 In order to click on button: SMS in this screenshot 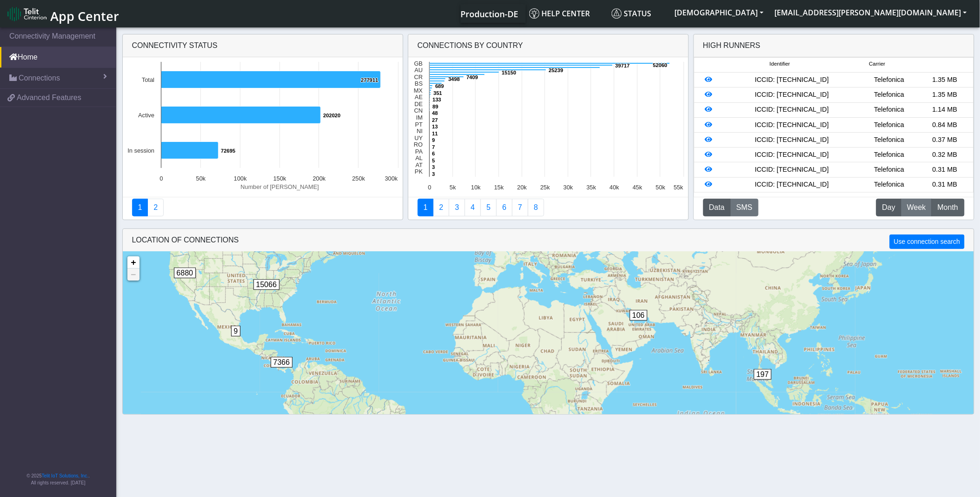, I will do `click(744, 208)`.